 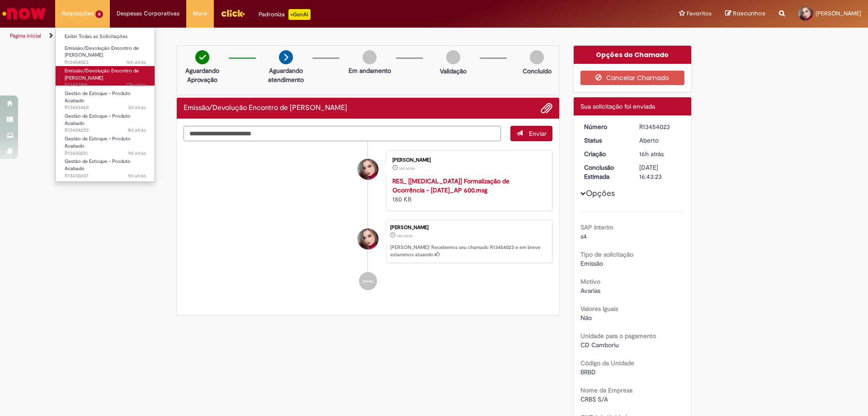 What do you see at coordinates (26, 36) in the screenshot?
I see `a: Página inicial` at bounding box center [26, 36].